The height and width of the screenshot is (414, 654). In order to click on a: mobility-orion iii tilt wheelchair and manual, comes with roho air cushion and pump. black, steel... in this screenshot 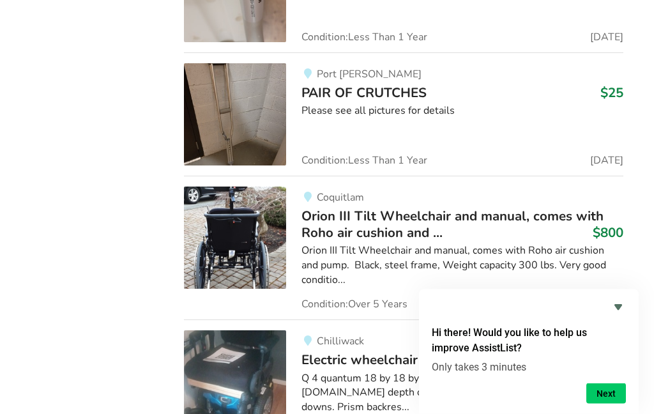, I will do `click(403, 248)`.